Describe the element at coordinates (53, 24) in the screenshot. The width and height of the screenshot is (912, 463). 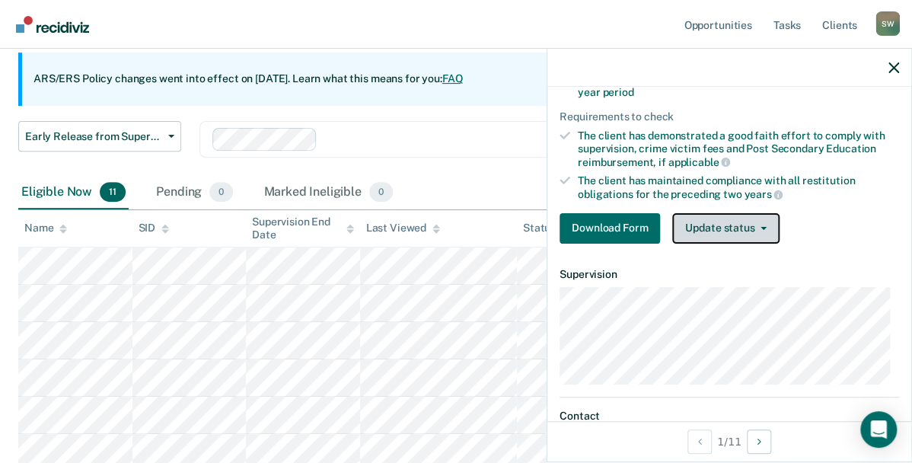
I see `img: Recidiviz` at that location.